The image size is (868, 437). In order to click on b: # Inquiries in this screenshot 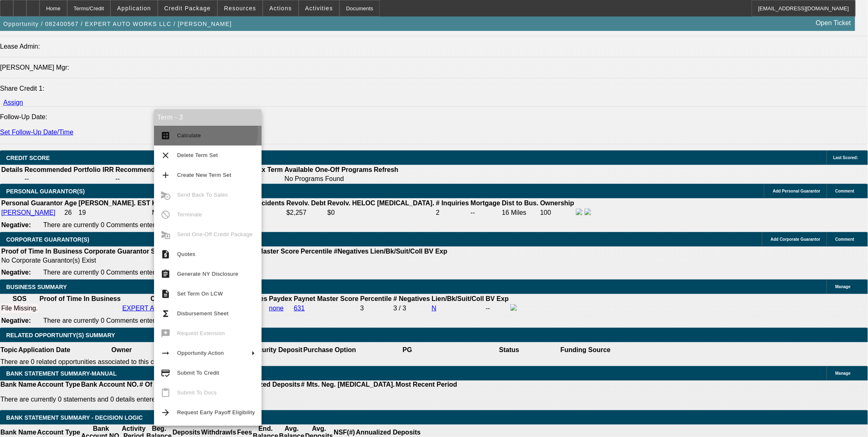, I will do `click(452, 203)`.